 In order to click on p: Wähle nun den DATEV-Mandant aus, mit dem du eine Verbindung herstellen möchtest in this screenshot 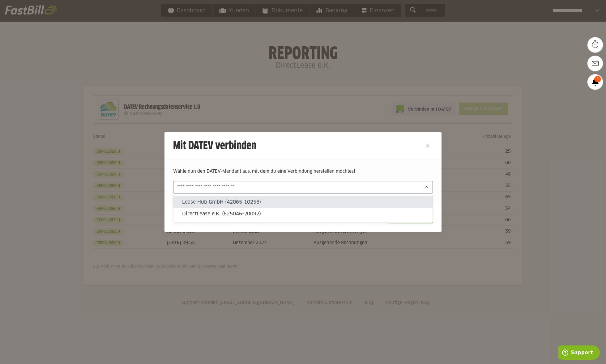, I will do `click(303, 171)`.